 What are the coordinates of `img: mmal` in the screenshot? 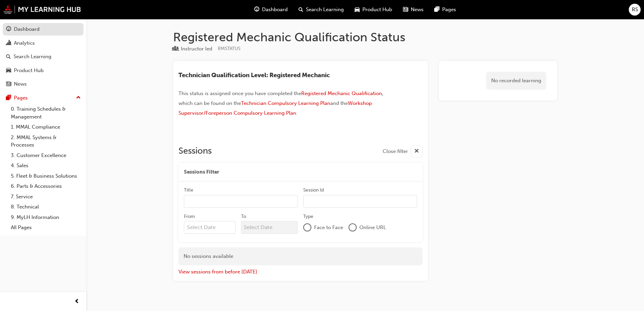 It's located at (42, 9).